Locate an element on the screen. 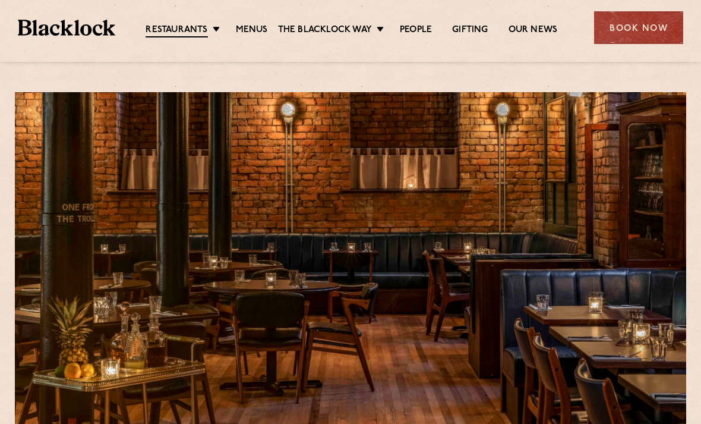 The height and width of the screenshot is (424, 701). img: BL_Textured_Logo-footer-cropped.svg is located at coordinates (67, 28).